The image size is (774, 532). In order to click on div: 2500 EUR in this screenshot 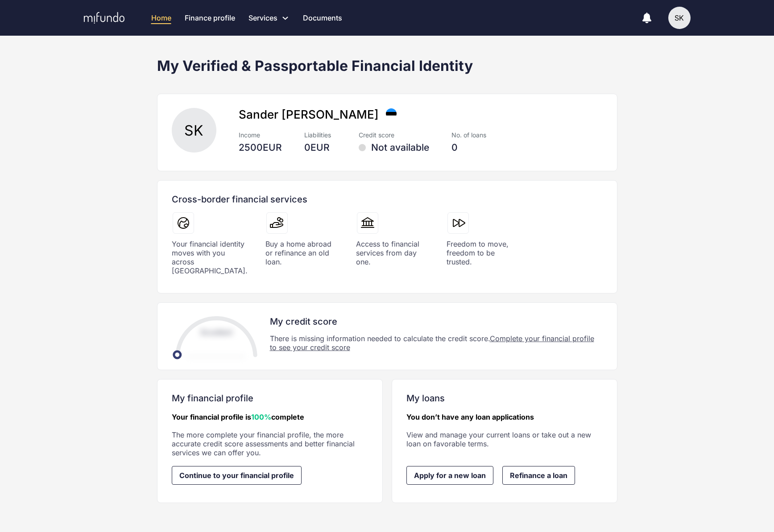, I will do `click(260, 148)`.